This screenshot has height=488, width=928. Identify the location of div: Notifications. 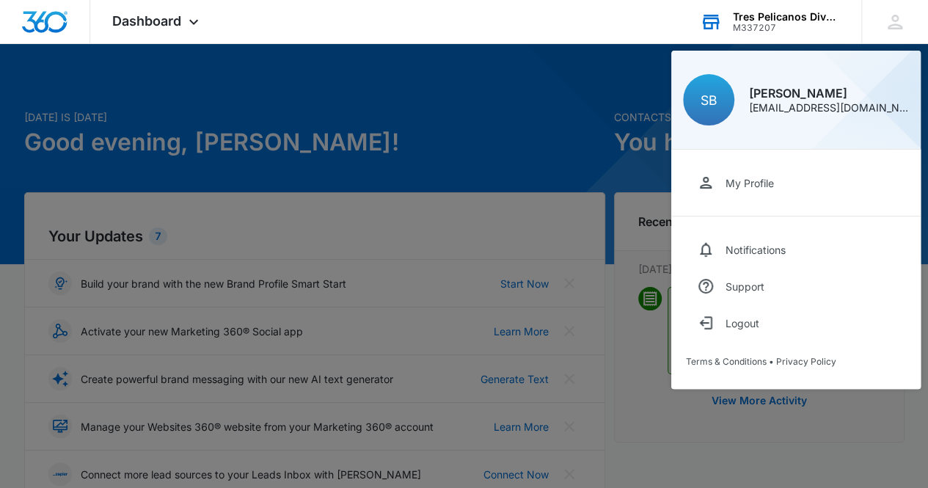
(756, 250).